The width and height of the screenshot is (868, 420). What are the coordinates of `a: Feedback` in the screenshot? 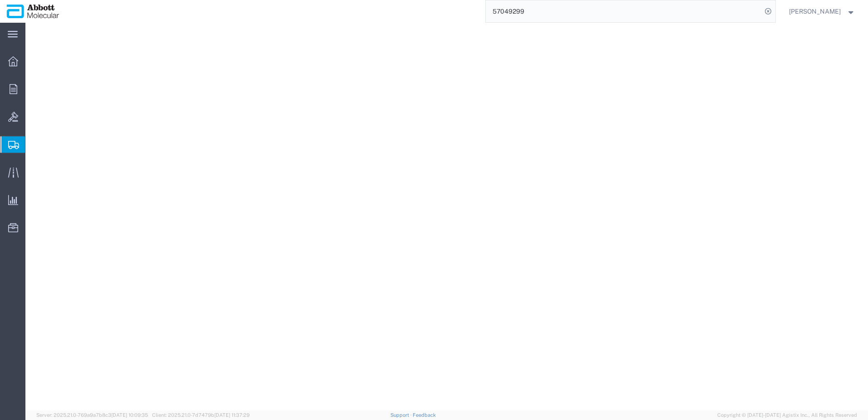 It's located at (424, 415).